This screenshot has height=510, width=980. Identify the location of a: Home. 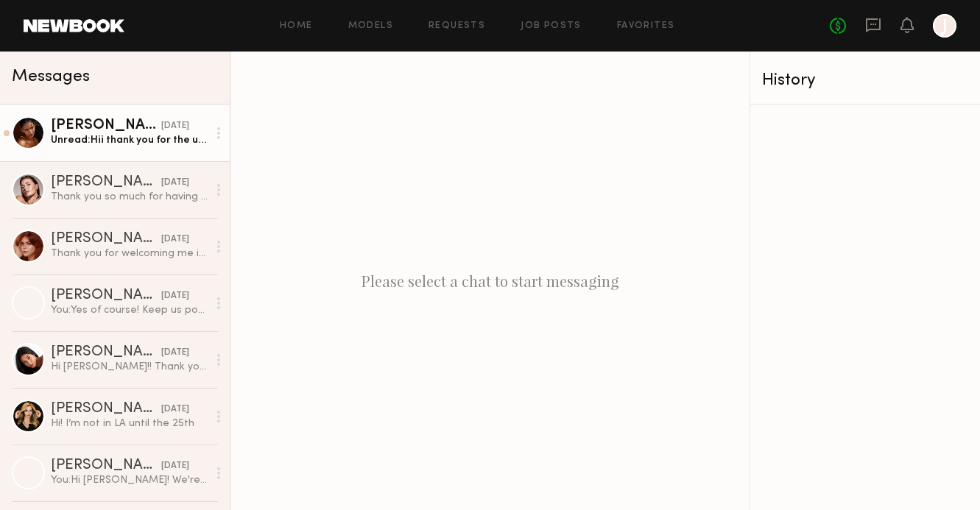
(296, 26).